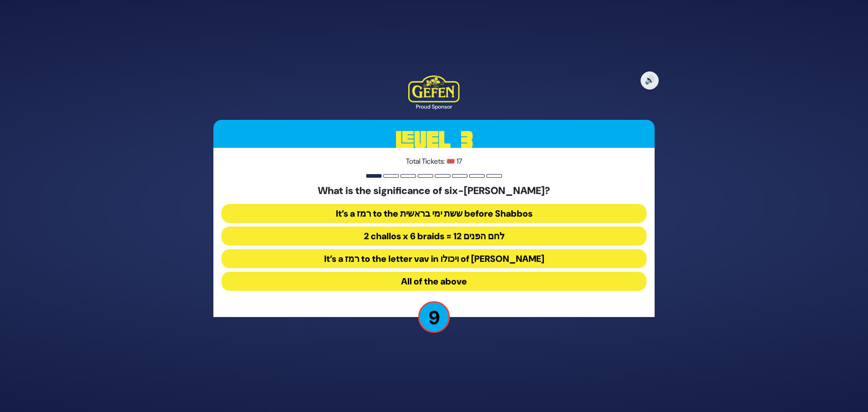 This screenshot has height=412, width=868. What do you see at coordinates (434, 107) in the screenshot?
I see `div: Proud Sponsor` at bounding box center [434, 107].